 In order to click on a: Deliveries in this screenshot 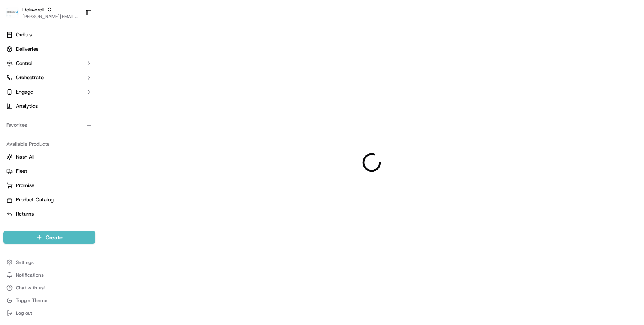, I will do `click(49, 49)`.